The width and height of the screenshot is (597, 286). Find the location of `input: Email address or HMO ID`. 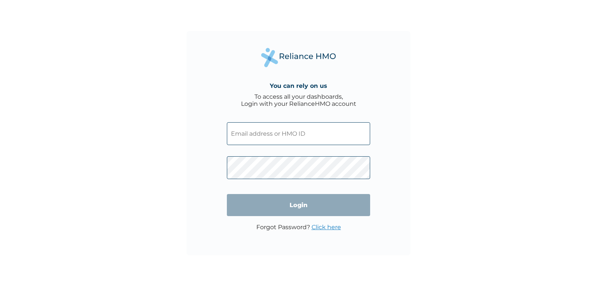

input: Email address or HMO ID is located at coordinates (299, 133).